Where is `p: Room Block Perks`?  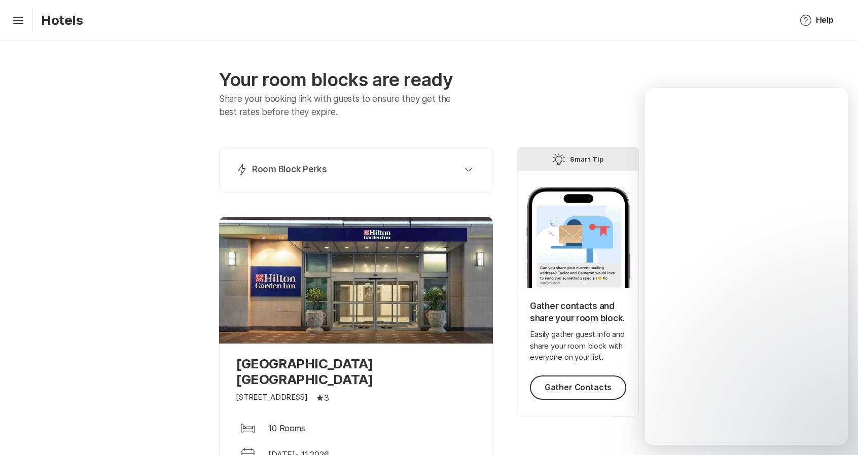 p: Room Block Perks is located at coordinates (289, 170).